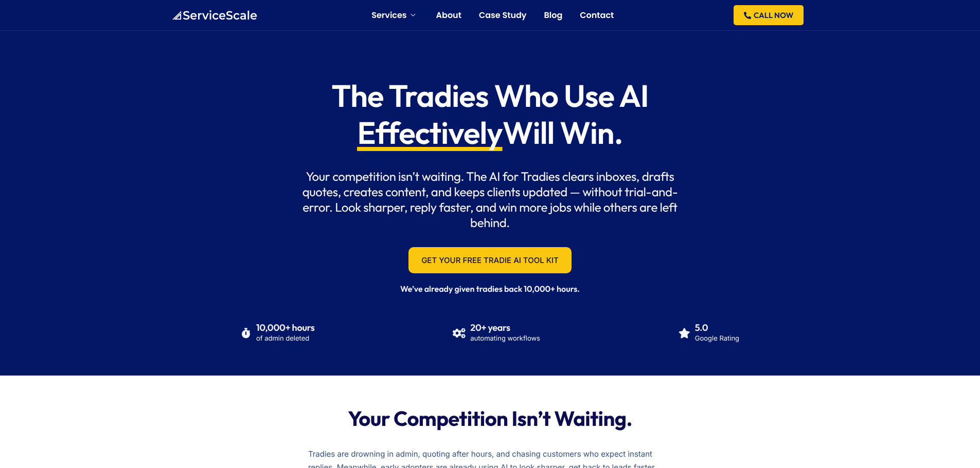  I want to click on p: Google Rating, so click(717, 339).